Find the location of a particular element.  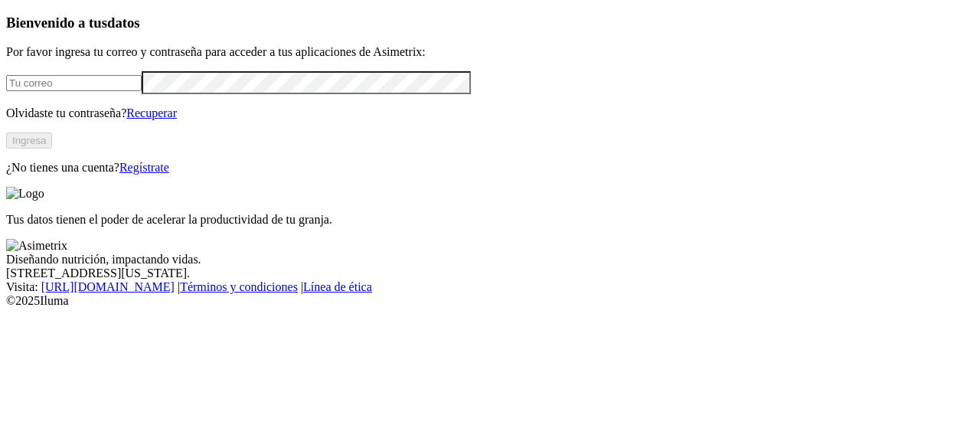

div: Visita : | | is located at coordinates (490, 287).